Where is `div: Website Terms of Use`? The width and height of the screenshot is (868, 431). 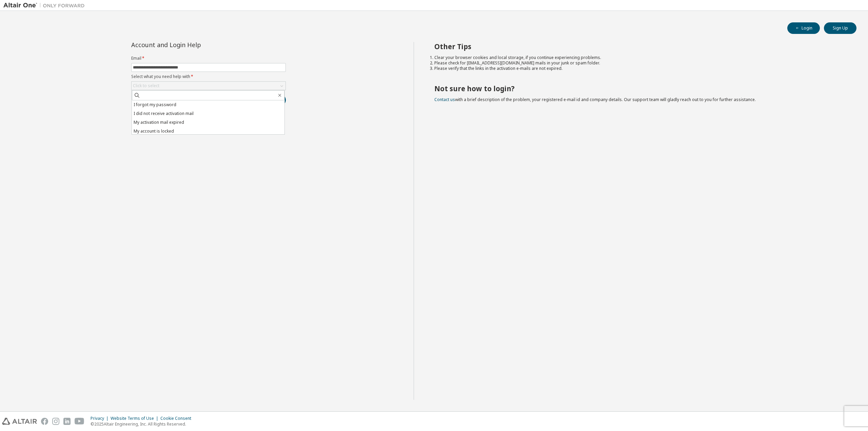 div: Website Terms of Use is located at coordinates (135, 418).